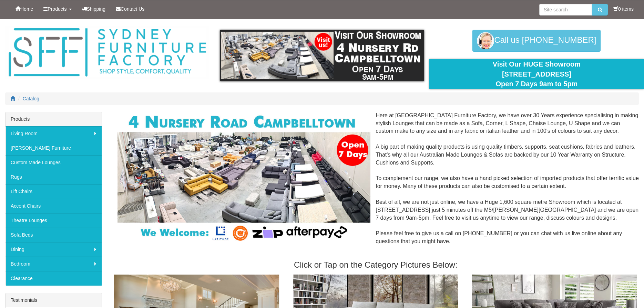 The width and height of the screenshot is (644, 308). What do you see at coordinates (54, 177) in the screenshot?
I see `a: Rugs` at bounding box center [54, 177].